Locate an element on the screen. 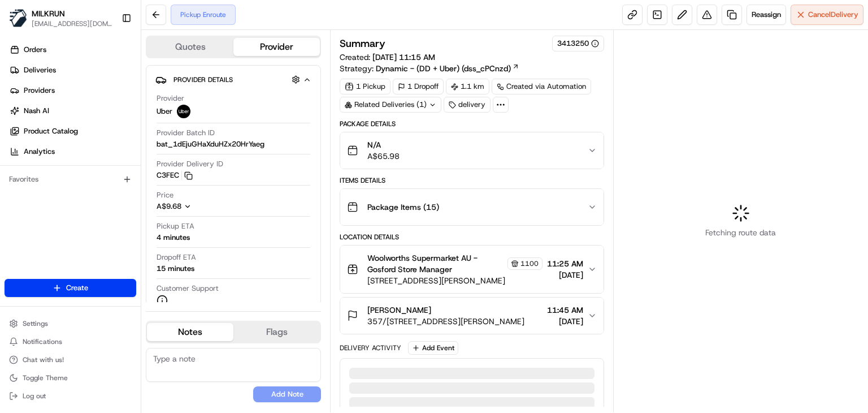  a: Providers is located at coordinates (72, 90).